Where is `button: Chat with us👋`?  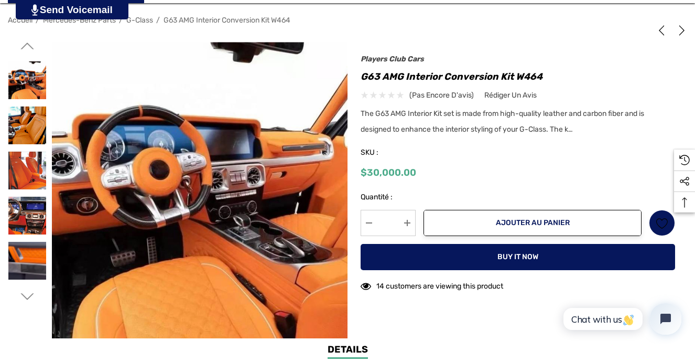
button: Chat with us👋 is located at coordinates (51, 25).